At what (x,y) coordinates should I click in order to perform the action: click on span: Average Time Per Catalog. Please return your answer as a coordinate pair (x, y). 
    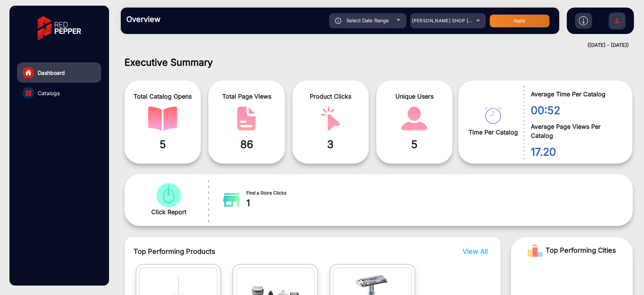
    Looking at the image, I should click on (576, 94).